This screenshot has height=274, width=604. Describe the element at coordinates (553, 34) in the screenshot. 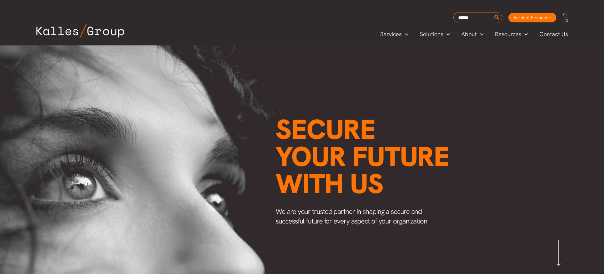

I see `span: Contact Us` at that location.